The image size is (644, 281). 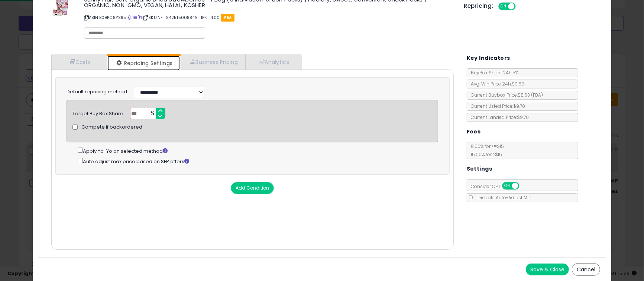 What do you see at coordinates (252, 188) in the screenshot?
I see `button: Add Condition` at bounding box center [252, 188].